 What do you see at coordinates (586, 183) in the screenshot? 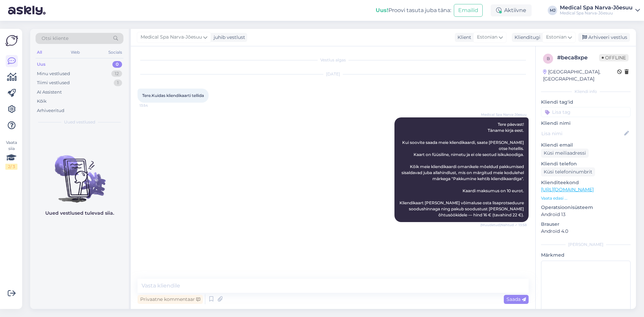
I see `p: Klienditeekond` at bounding box center [586, 183].